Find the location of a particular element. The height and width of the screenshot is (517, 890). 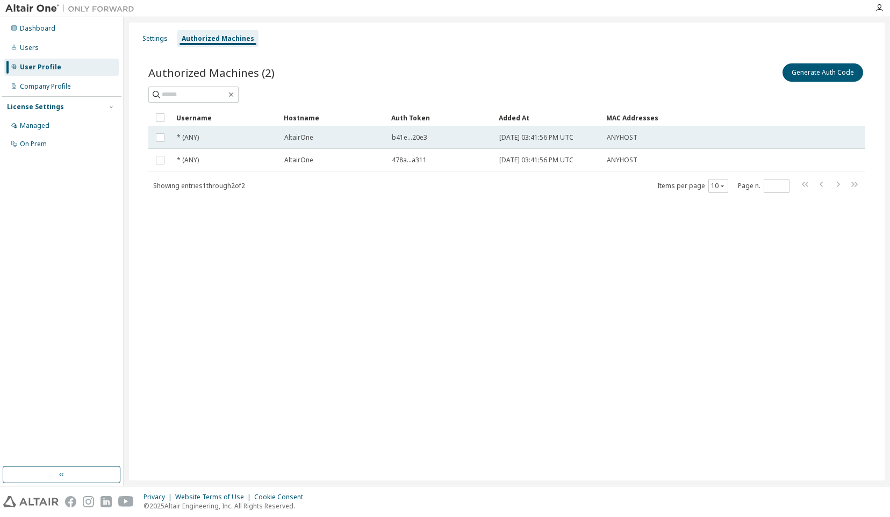

img: Altair One is located at coordinates (73, 9).